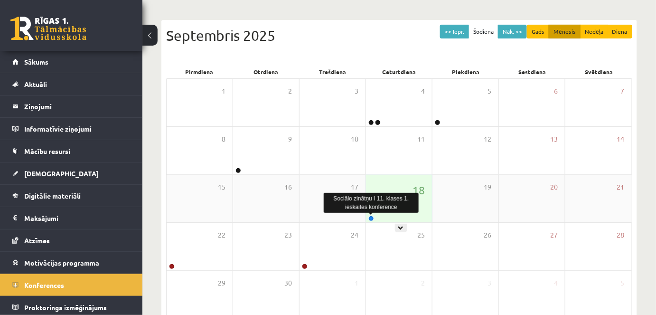 The width and height of the screenshot is (656, 315). Describe the element at coordinates (355, 235) in the screenshot. I see `span: 24` at that location.